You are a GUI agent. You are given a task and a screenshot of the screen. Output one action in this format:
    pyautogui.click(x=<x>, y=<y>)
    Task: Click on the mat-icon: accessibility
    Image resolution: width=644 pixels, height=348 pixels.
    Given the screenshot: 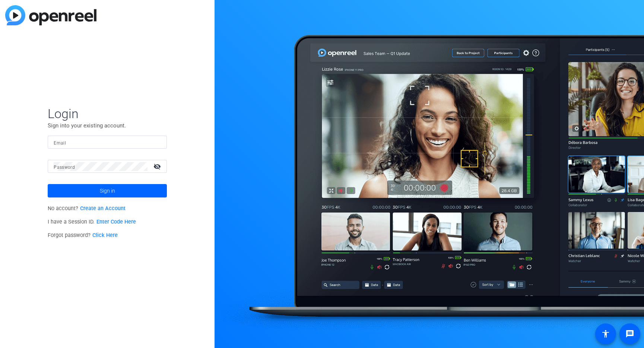 What is the action you would take?
    pyautogui.click(x=605, y=334)
    